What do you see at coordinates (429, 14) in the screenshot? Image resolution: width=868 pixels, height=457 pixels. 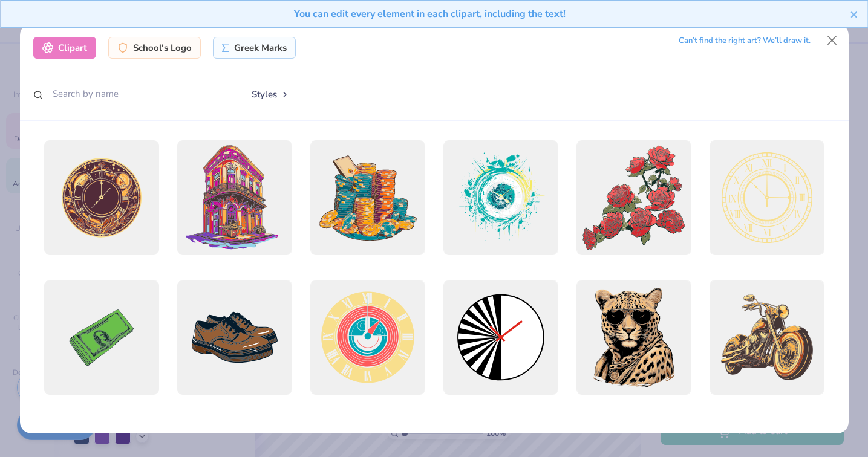 I see `div: You can edit every element in each clipart, including the text!` at bounding box center [429, 14].